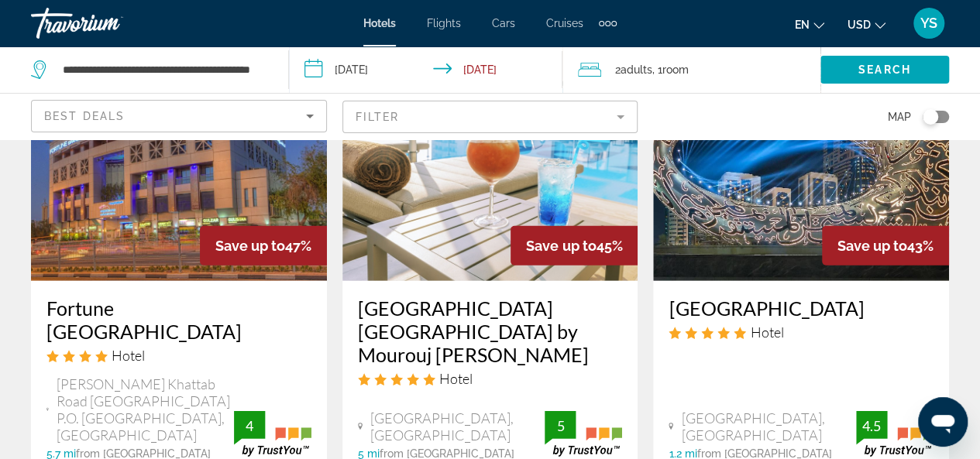  Describe the element at coordinates (504, 23) in the screenshot. I see `span: Cars` at that location.